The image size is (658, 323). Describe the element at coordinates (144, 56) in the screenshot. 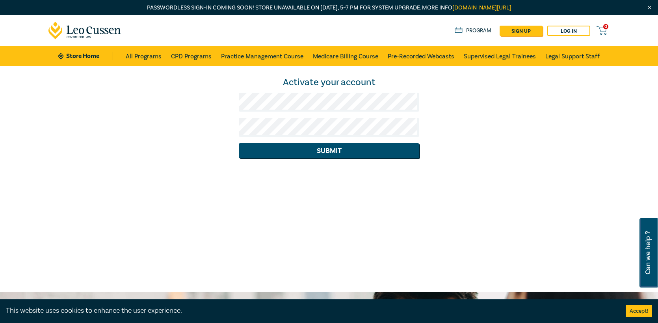

I see `a: All Programs` at that location.